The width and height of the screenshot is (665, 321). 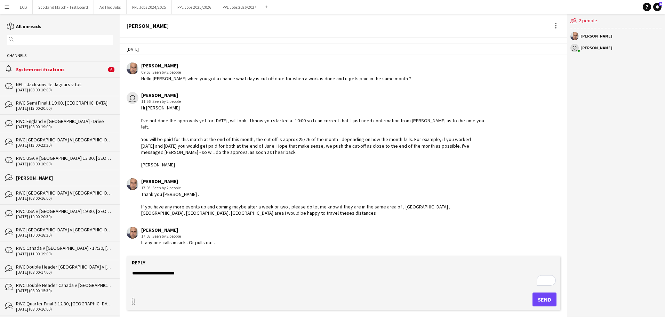 I want to click on div: 11:56, so click(x=313, y=102).